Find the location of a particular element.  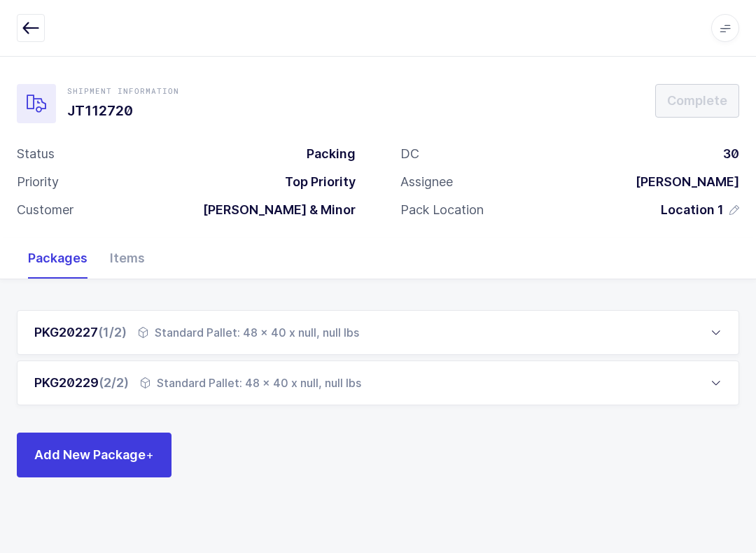

div: Top Priority is located at coordinates (314, 182).